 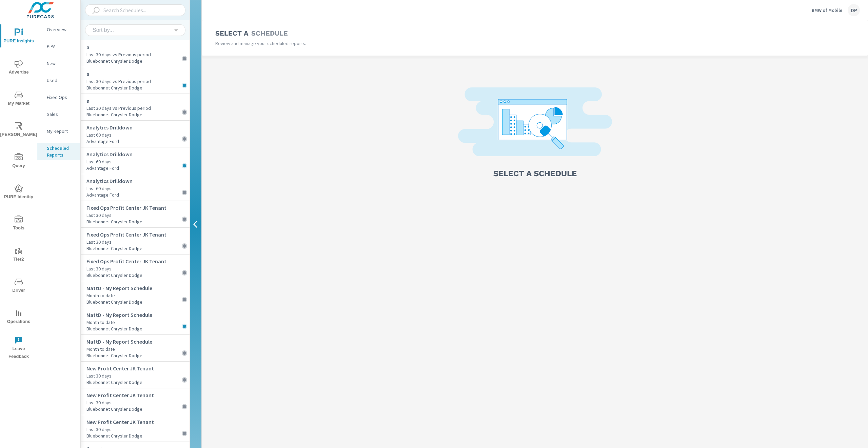 What do you see at coordinates (19, 99) in the screenshot?
I see `span: My Market` at bounding box center [19, 99].